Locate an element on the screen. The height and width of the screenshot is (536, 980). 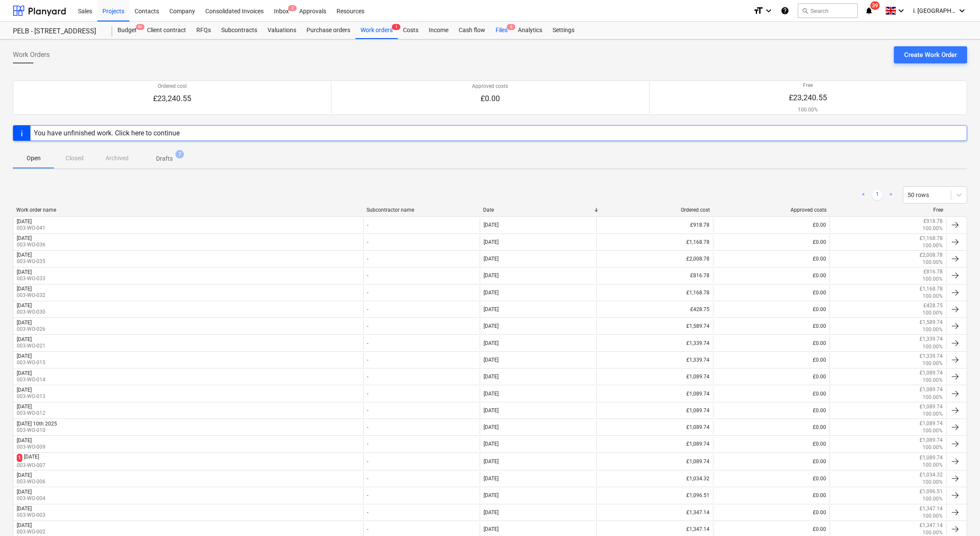
p: £428.75 is located at coordinates (933, 306).